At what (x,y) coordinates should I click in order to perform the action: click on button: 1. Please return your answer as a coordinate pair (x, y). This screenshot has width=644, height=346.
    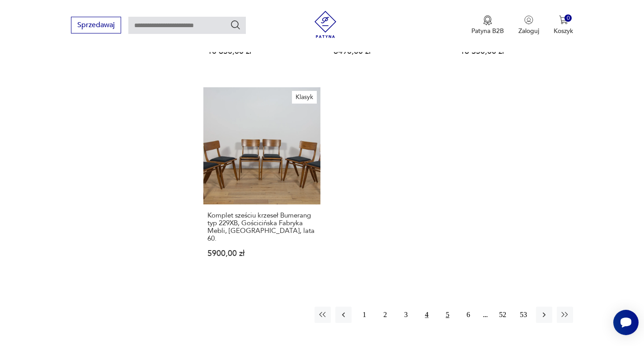
    Looking at the image, I should click on (364, 315).